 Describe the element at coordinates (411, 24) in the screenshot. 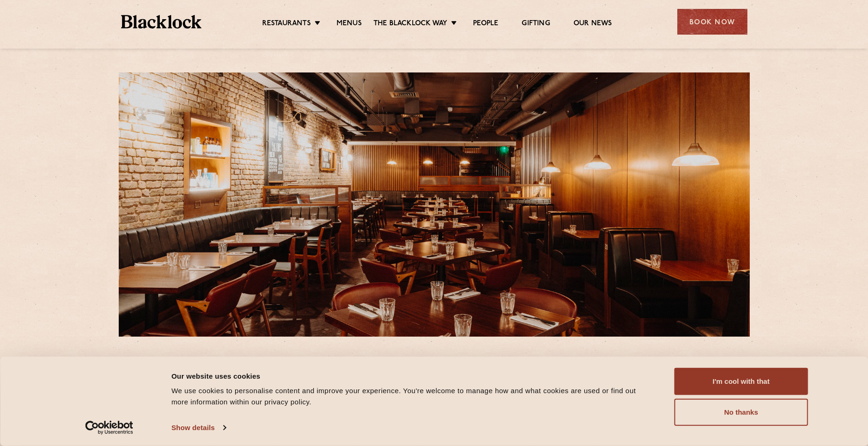

I see `a: The Blacklock Way` at that location.